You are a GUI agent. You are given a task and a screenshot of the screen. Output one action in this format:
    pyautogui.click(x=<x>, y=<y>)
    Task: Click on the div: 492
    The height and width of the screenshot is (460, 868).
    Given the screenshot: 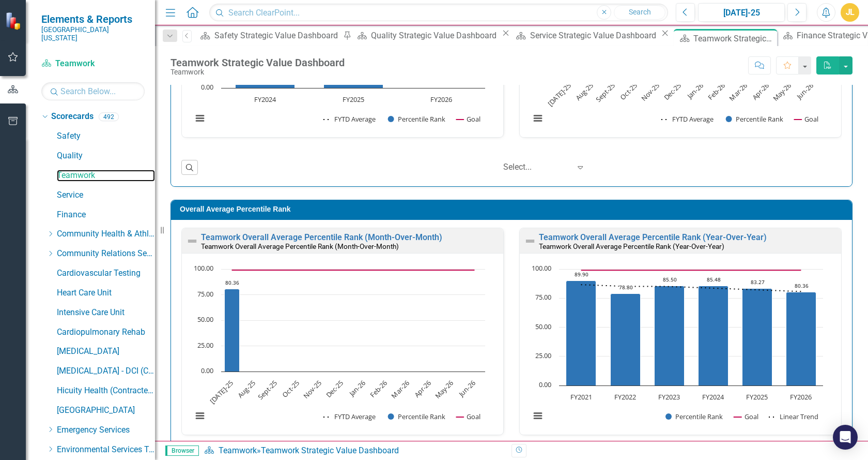 What is the action you would take?
    pyautogui.click(x=109, y=117)
    